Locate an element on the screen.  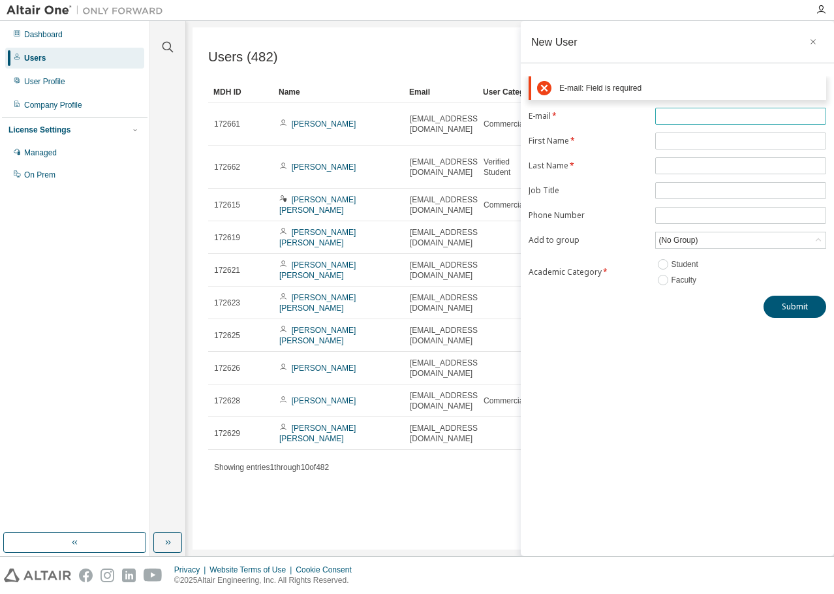
div: User Category is located at coordinates (510, 92).